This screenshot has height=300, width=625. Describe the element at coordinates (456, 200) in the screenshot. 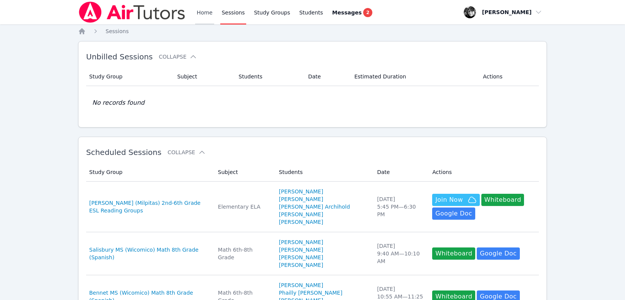

I see `button: Join Now` at that location.